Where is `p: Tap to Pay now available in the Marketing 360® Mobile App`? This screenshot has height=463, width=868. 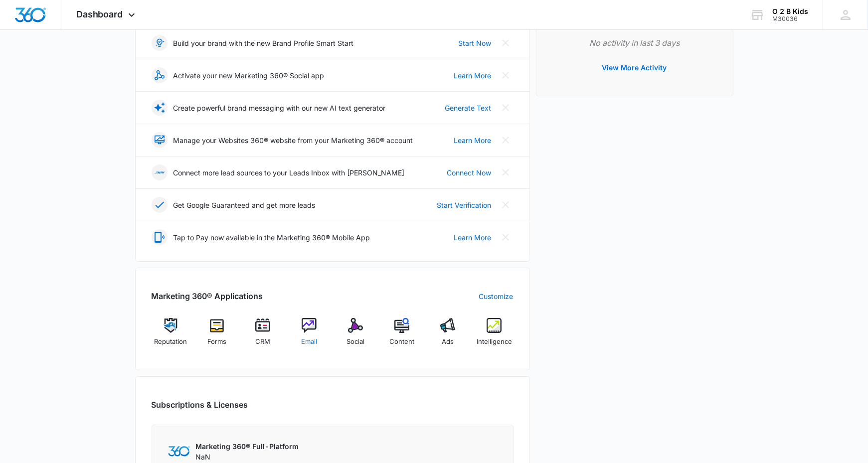 p: Tap to Pay now available in the Marketing 360® Mobile App is located at coordinates (272, 237).